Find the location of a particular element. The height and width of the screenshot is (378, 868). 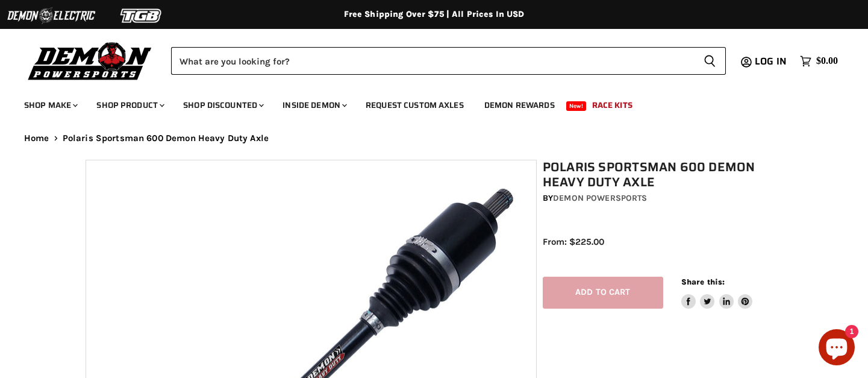

a: Race Kits is located at coordinates (612, 105).